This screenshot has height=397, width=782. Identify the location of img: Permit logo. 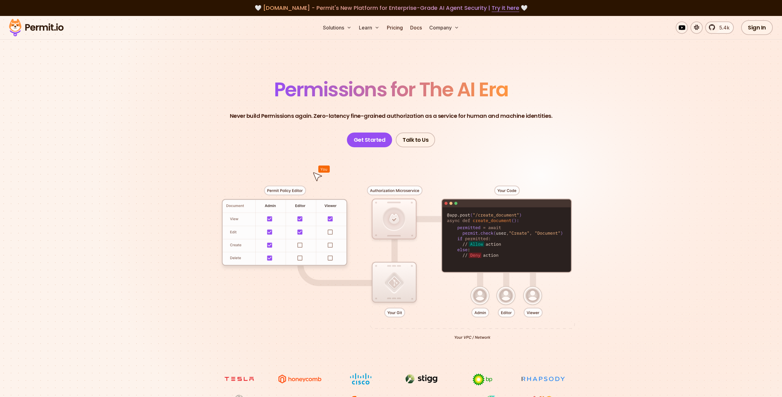
(36, 28).